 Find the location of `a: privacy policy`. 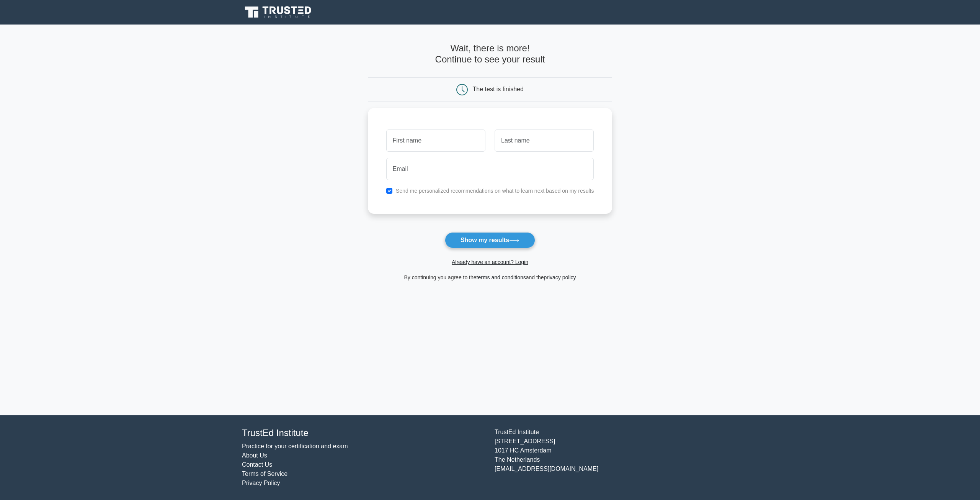

a: privacy policy is located at coordinates (560, 277).